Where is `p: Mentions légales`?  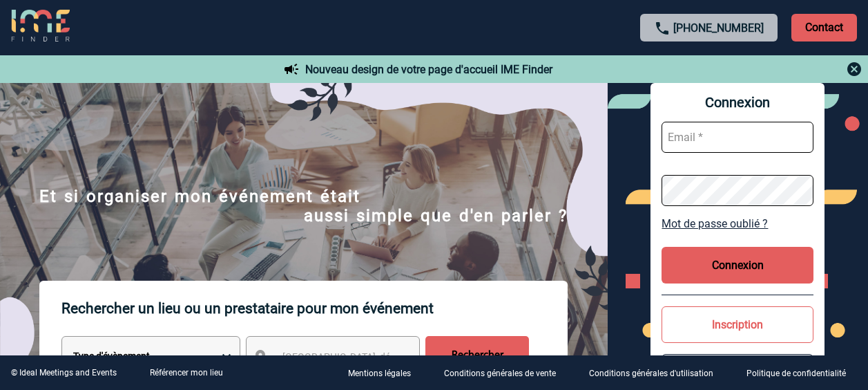 p: Mentions légales is located at coordinates (379, 374).